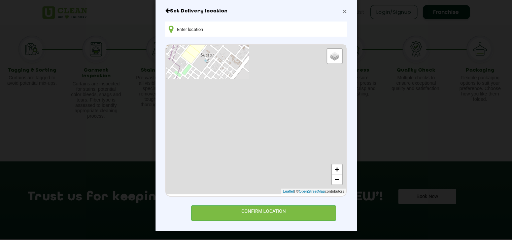 The height and width of the screenshot is (240, 512). Describe the element at coordinates (344, 11) in the screenshot. I see `button: Close` at that location.